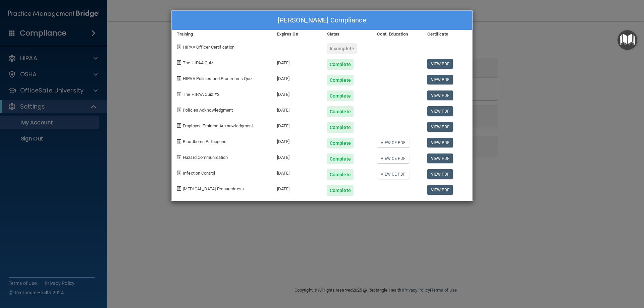  Describe the element at coordinates (447, 34) in the screenshot. I see `div: Certificate` at that location.